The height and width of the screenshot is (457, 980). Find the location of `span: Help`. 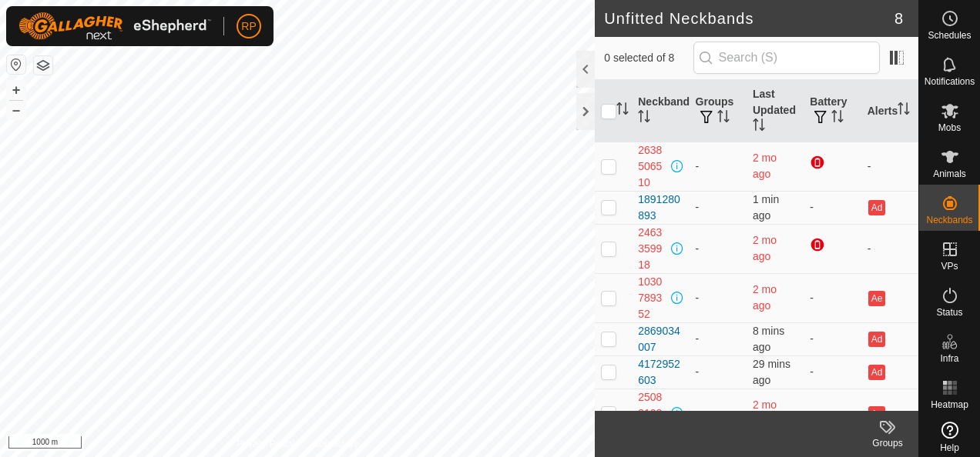

span: Help is located at coordinates (949, 448).